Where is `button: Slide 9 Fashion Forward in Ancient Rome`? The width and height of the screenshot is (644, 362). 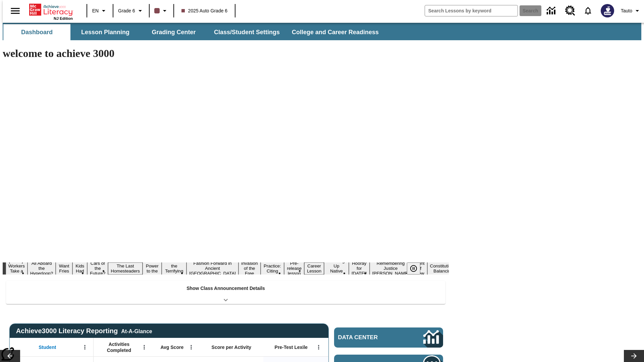
button: Slide 9 Fashion Forward in Ancient Rome is located at coordinates (212, 268).